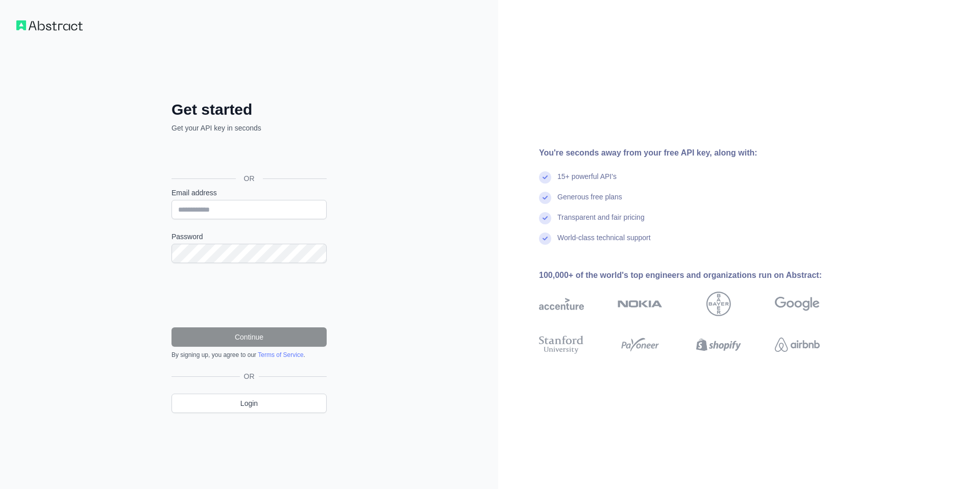 This screenshot has height=489, width=980. Describe the element at coordinates (50, 25) in the screenshot. I see `img: Workflow` at that location.